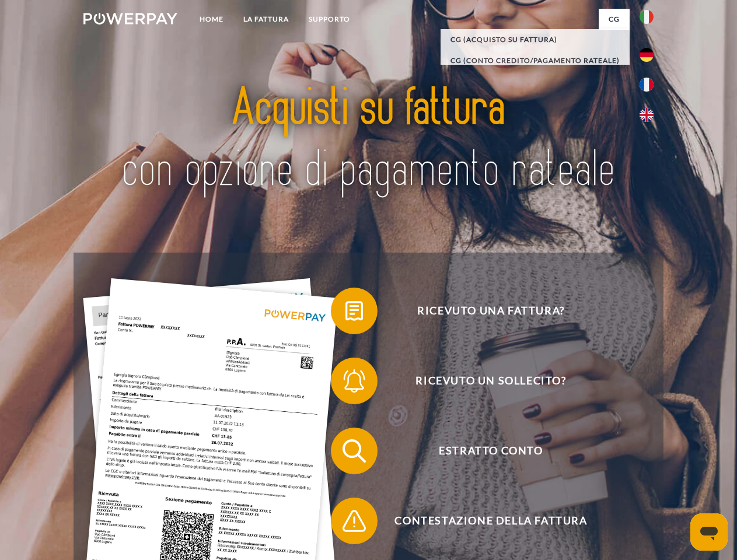  Describe the element at coordinates (354, 381) in the screenshot. I see `img: qb_bell.svg` at that location.